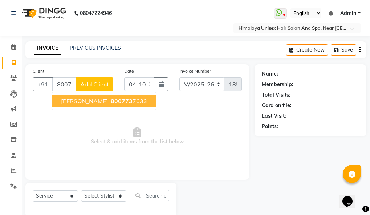 The image size is (370, 215). Describe the element at coordinates (344, 50) in the screenshot. I see `button: Save` at that location.